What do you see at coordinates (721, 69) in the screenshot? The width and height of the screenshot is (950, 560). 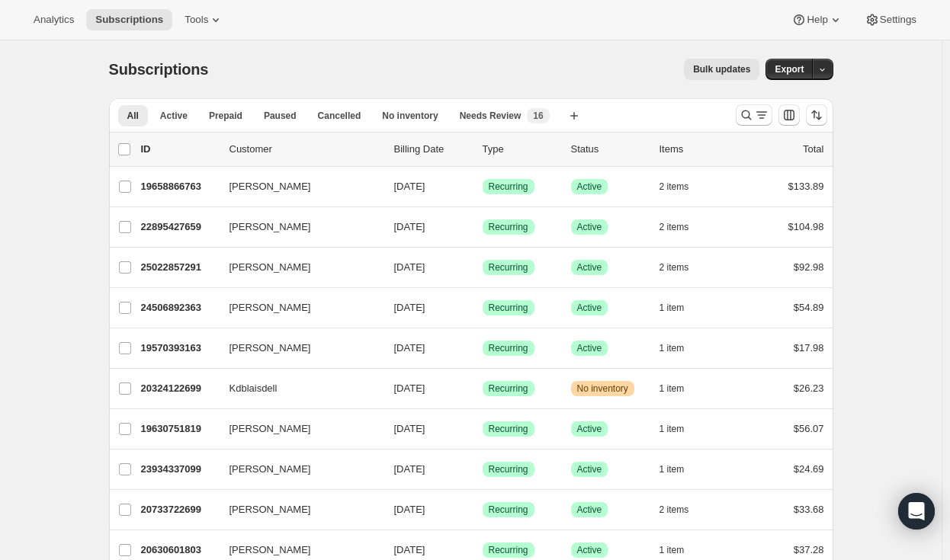 I see `button: Bulk updates` at bounding box center [721, 69].